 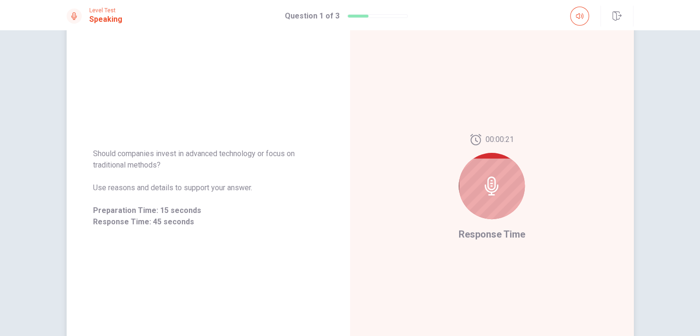 What do you see at coordinates (208, 210) in the screenshot?
I see `span: Preparation Time: 15 seconds` at bounding box center [208, 210].